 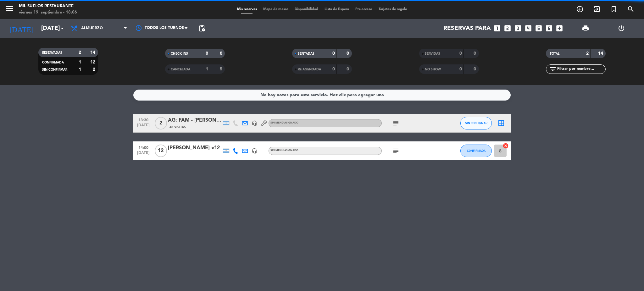 What do you see at coordinates (306, 54) in the screenshot?
I see `span: SENTADAS` at bounding box center [306, 54].